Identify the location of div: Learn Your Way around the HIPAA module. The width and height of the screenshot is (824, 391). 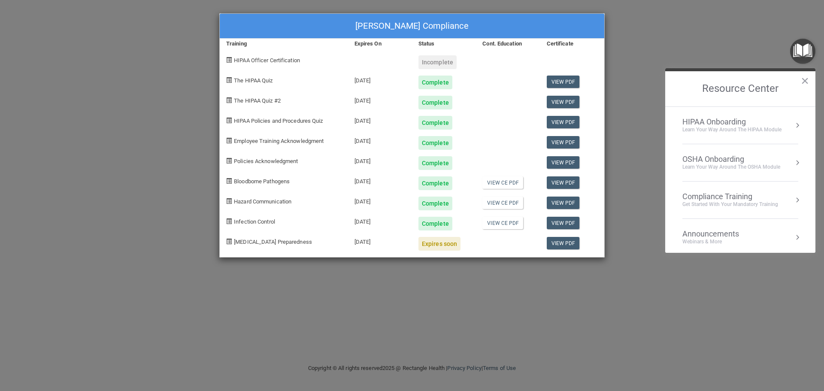
(732, 130).